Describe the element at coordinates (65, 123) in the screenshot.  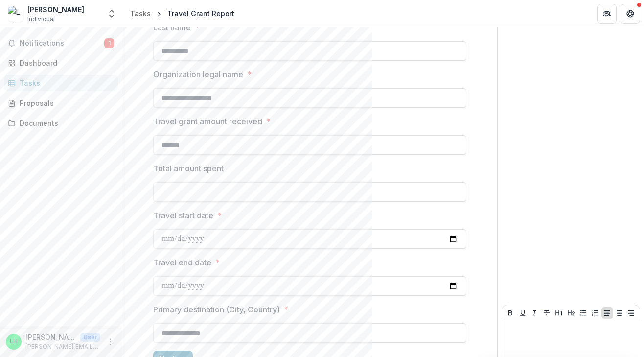
I see `div: Documents` at that location.